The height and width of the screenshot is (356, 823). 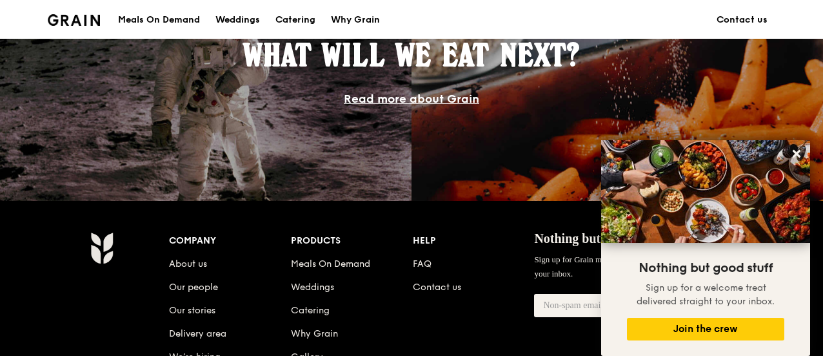 I want to click on input: Non-spam email address, so click(x=606, y=305).